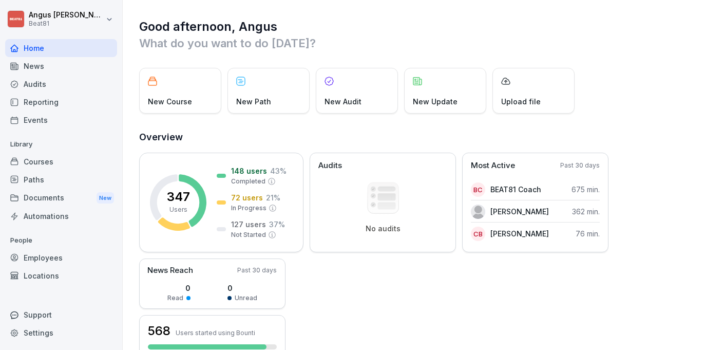 This screenshot has width=705, height=350. Describe the element at coordinates (178, 209) in the screenshot. I see `p: Users` at that location.